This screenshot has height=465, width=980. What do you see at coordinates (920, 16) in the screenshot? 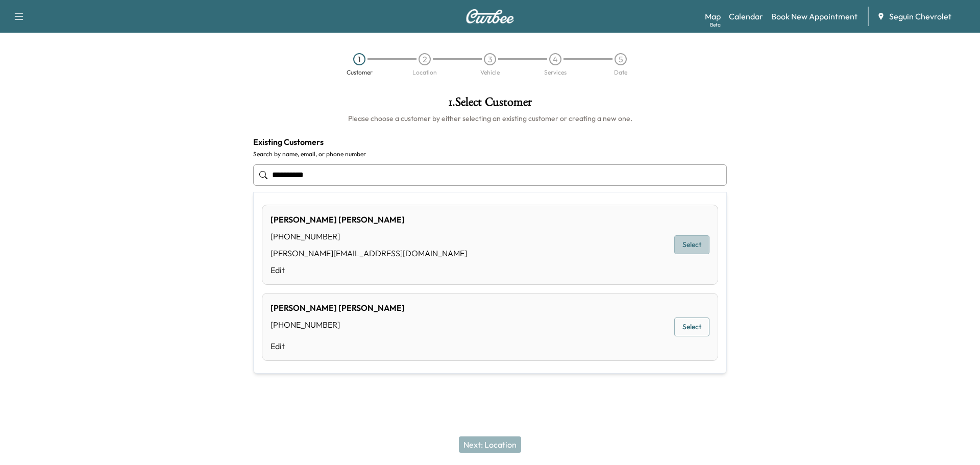
I see `span: Seguin Chevrolet` at bounding box center [920, 16].